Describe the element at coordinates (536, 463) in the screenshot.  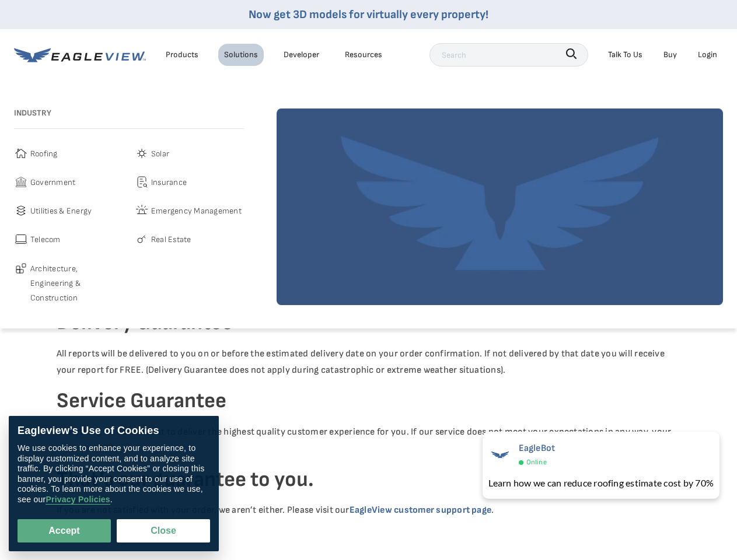
I see `span: Online` at that location.